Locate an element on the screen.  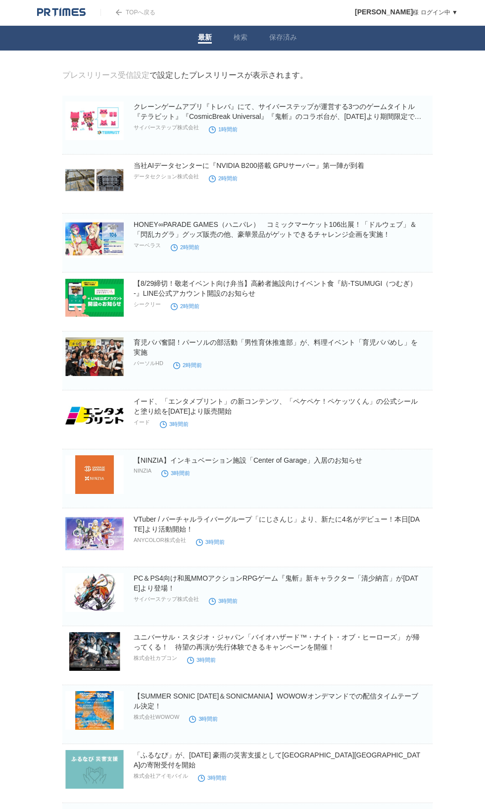
a: 検索 is located at coordinates (241, 38).